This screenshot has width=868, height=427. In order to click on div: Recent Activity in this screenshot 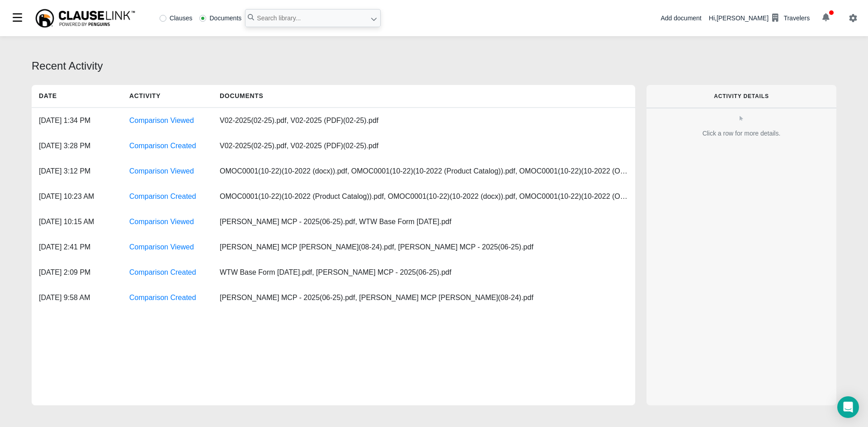, I will do `click(434, 66)`.